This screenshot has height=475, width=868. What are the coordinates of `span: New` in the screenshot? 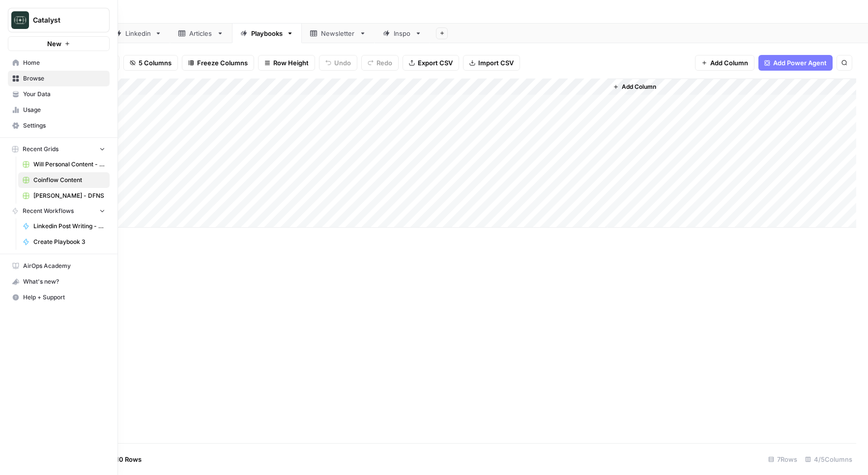 It's located at (54, 44).